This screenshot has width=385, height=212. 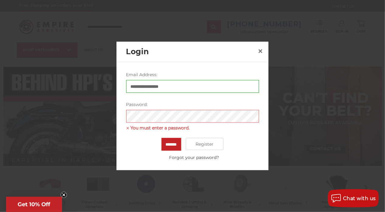 What do you see at coordinates (205, 144) in the screenshot?
I see `a: Register` at bounding box center [205, 144].